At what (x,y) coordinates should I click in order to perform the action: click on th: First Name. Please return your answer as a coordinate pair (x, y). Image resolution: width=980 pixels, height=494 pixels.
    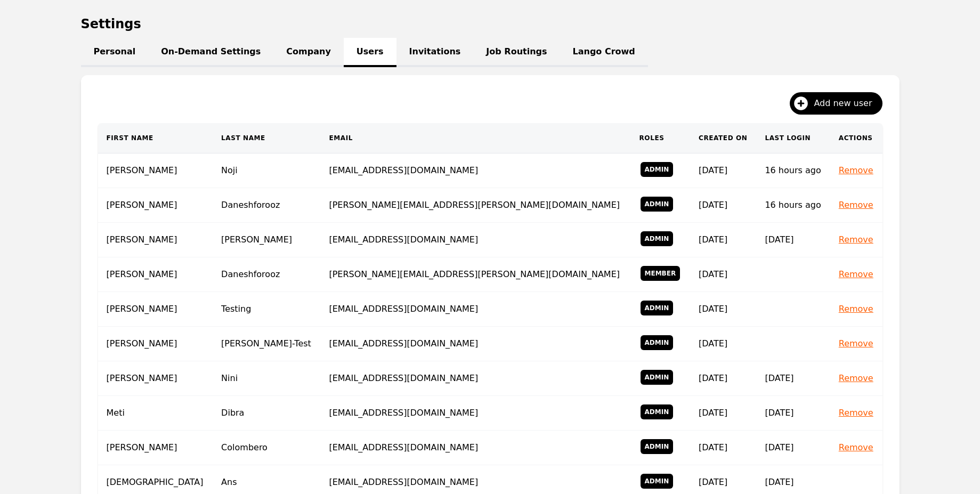
    Looking at the image, I should click on (156, 138).